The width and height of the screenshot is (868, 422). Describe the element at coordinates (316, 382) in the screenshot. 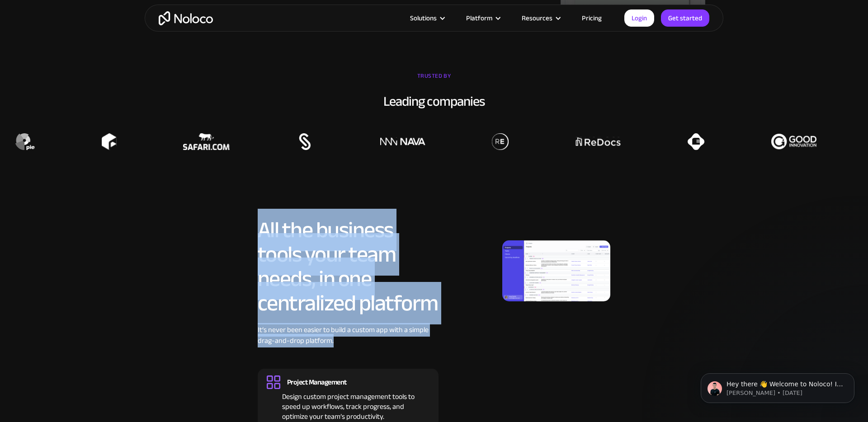

I see `div: Project Management` at that location.